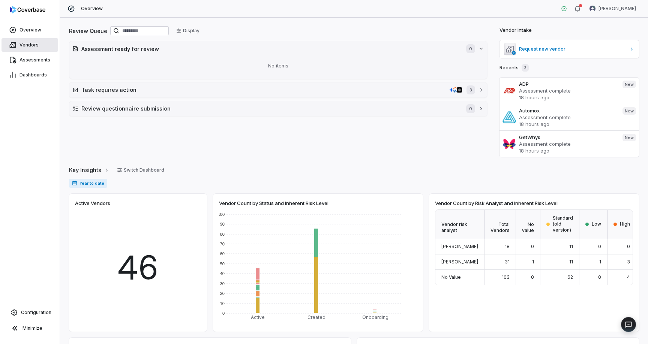 The height and width of the screenshot is (344, 648). I want to click on button: Task requires actionwiz.ioworkday.comsublime.security3, so click(278, 90).